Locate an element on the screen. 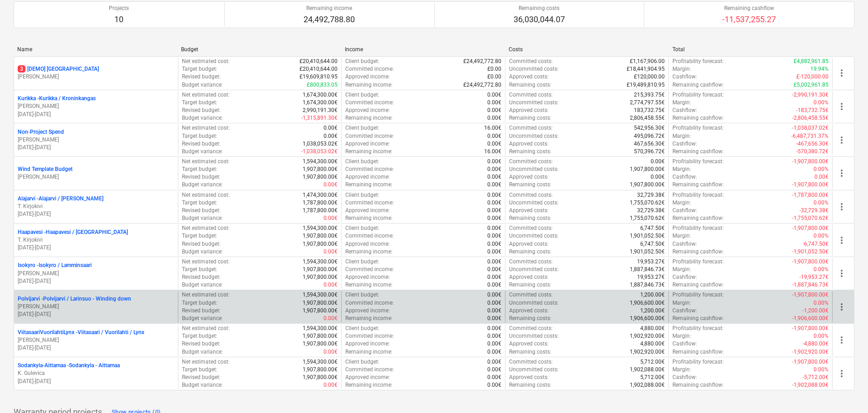 The image size is (868, 413). p: Projects is located at coordinates (119, 8).